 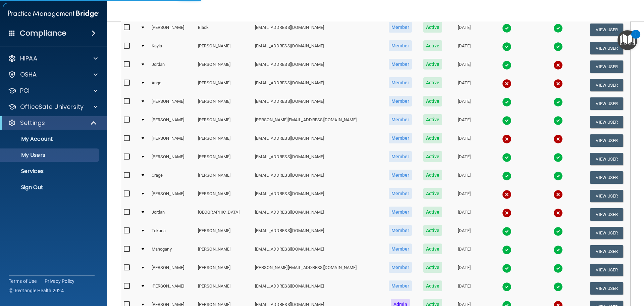 I want to click on td: Kayla, so click(x=172, y=48).